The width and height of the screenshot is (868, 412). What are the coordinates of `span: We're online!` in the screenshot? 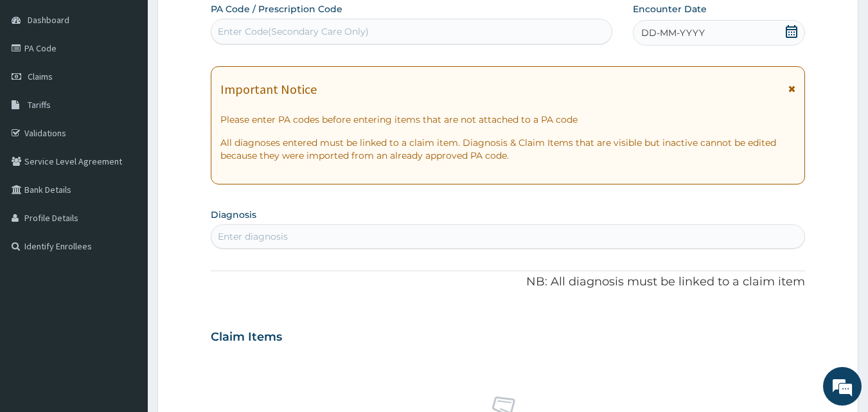 It's located at (126, 189).